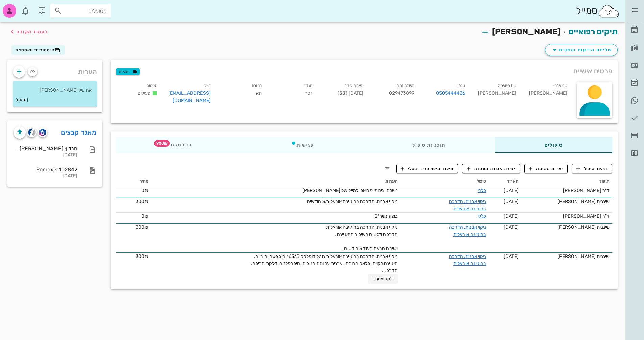  I want to click on span: תשלומים, so click(178, 145).